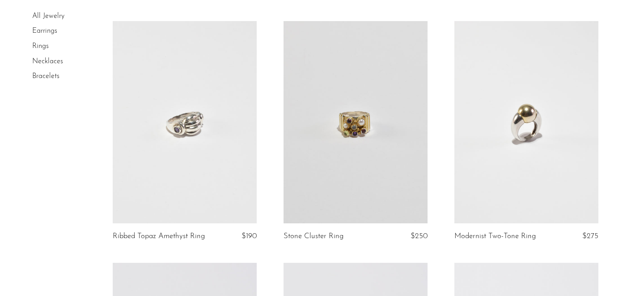 This screenshot has width=644, height=296. Describe the element at coordinates (40, 46) in the screenshot. I see `a: Rings` at that location.